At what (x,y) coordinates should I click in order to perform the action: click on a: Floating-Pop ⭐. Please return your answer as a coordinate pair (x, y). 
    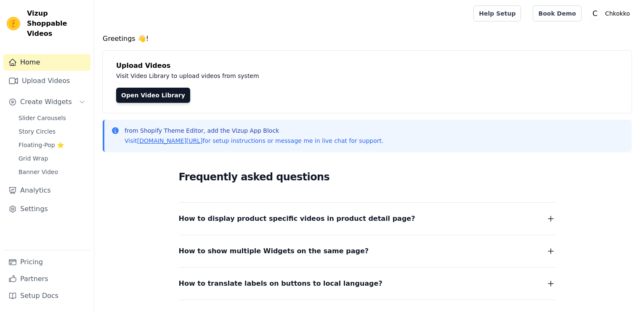
    Looking at the image, I should click on (52, 145).